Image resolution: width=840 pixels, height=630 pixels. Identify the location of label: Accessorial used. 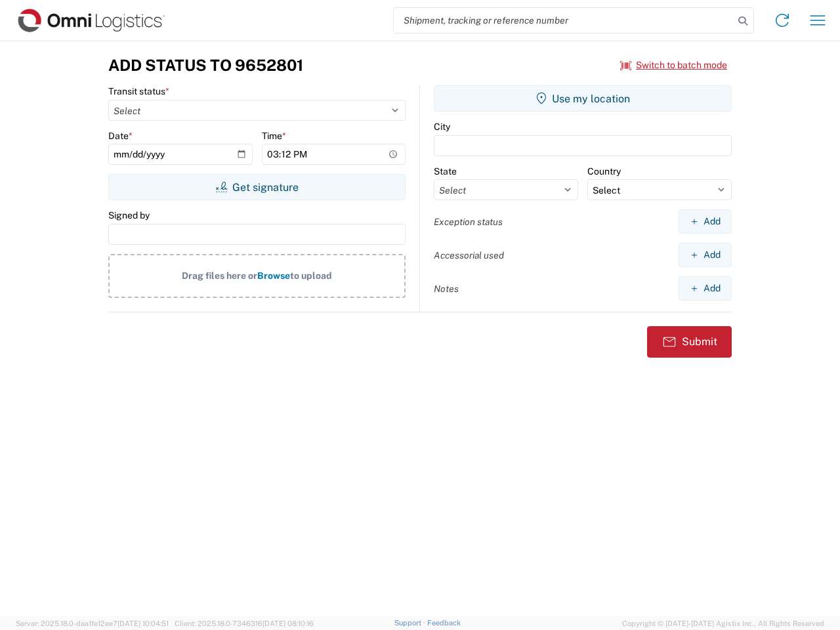
(469, 255).